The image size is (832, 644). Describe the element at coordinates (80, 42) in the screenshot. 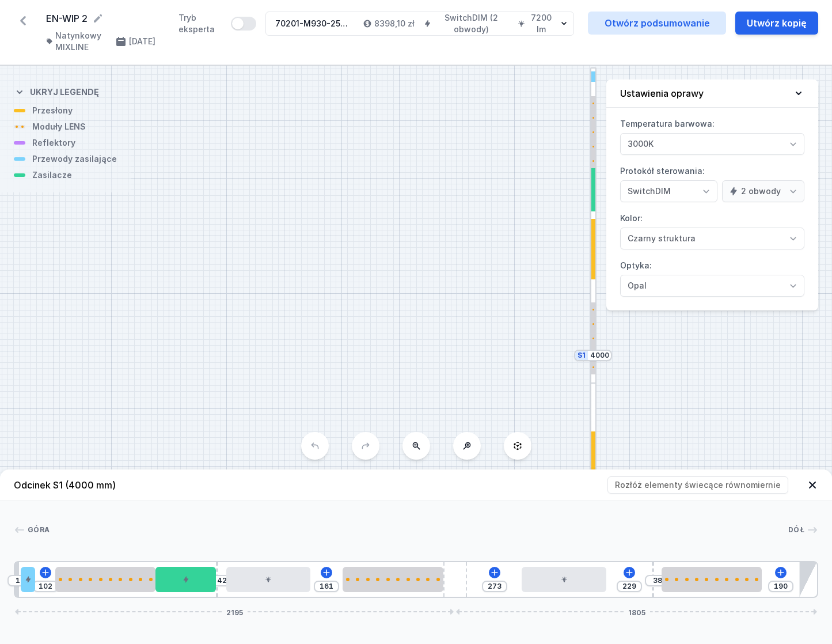

I see `h4: Natynkowy MIXLINE` at that location.